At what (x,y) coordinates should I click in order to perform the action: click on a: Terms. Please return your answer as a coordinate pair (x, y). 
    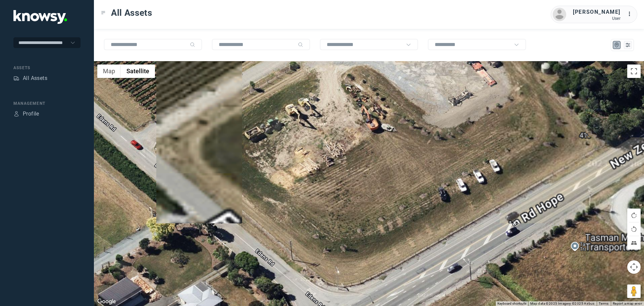
    Looking at the image, I should click on (604, 303).